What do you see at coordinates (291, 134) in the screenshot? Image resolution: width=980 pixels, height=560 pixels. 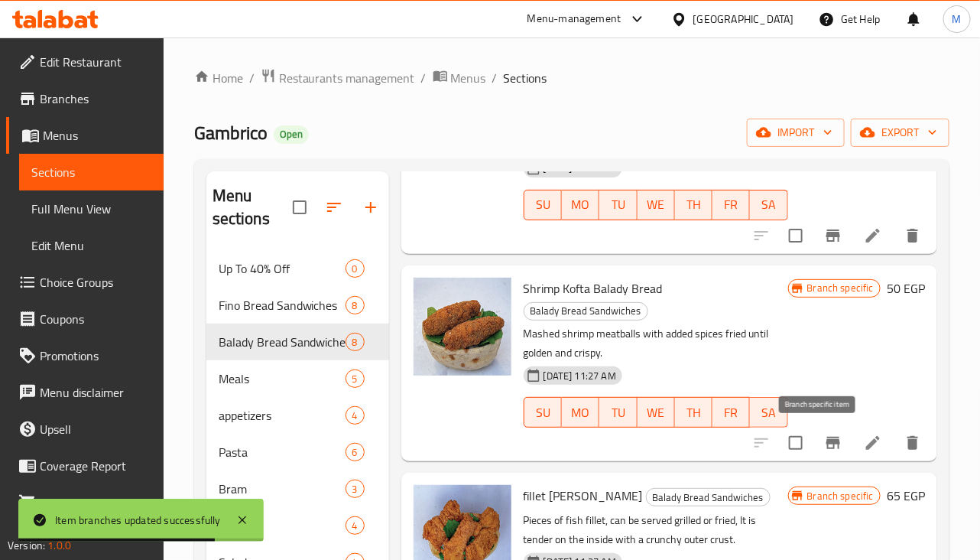 I see `span: Open` at bounding box center [291, 134].